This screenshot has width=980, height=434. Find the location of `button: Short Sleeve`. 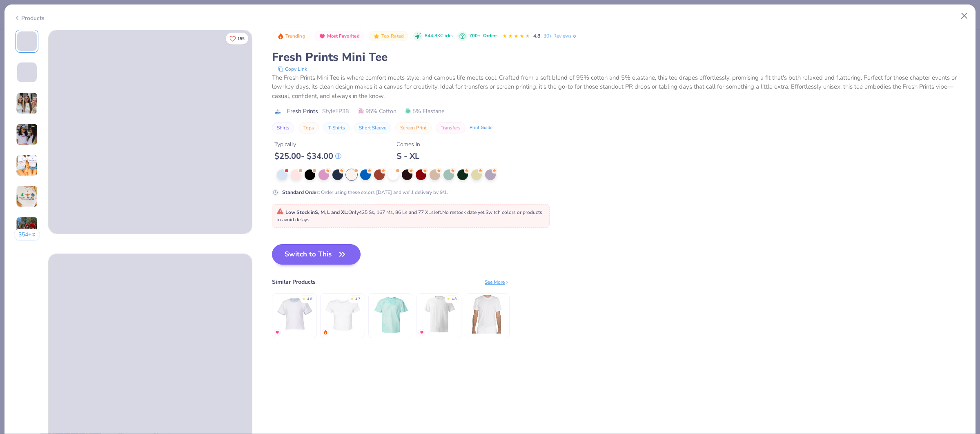

button: Short Sleeve is located at coordinates (372, 128).